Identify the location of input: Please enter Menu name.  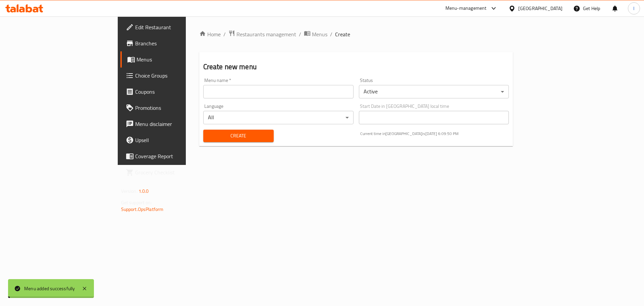
(279, 92).